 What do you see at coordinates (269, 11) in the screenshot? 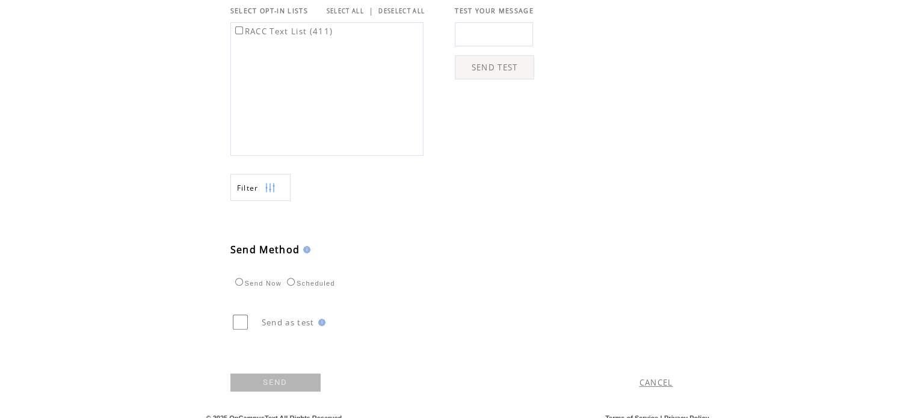
I see `span: SELECT OPT-IN LISTS` at bounding box center [269, 11].